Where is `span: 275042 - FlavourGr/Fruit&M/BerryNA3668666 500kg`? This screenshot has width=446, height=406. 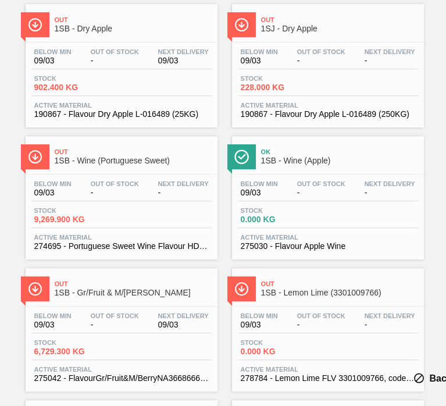 span: 275042 - FlavourGr/Fruit&M/BerryNA3668666 500kg is located at coordinates (121, 378).